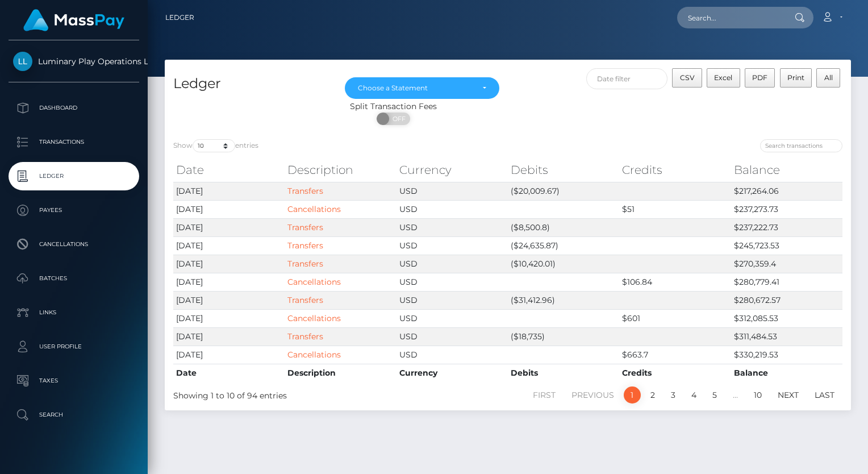 The image size is (868, 474). I want to click on a: 1, so click(632, 395).